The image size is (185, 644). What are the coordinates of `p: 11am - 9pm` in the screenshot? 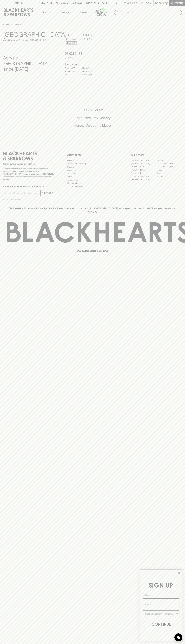 It's located at (89, 71).